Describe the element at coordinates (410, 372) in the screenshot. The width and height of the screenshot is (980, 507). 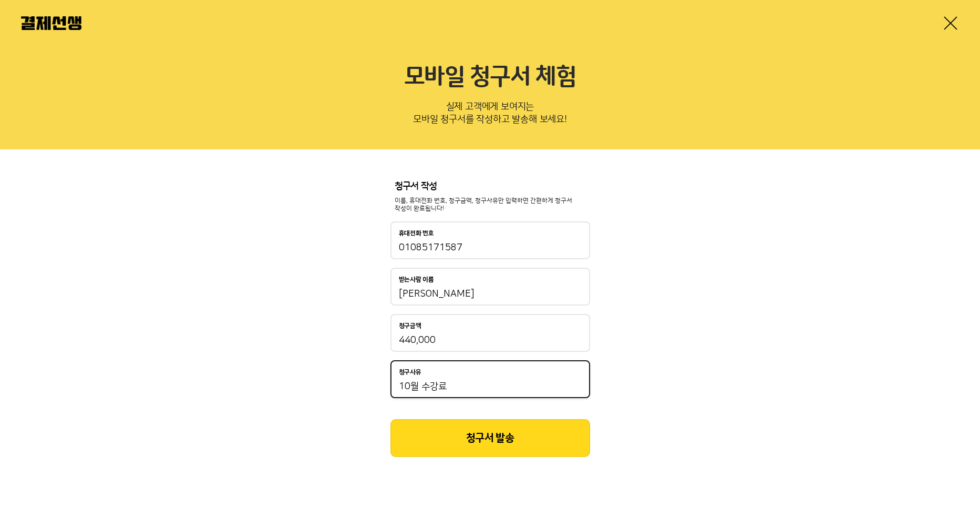
I see `p: 청구사유` at that location.